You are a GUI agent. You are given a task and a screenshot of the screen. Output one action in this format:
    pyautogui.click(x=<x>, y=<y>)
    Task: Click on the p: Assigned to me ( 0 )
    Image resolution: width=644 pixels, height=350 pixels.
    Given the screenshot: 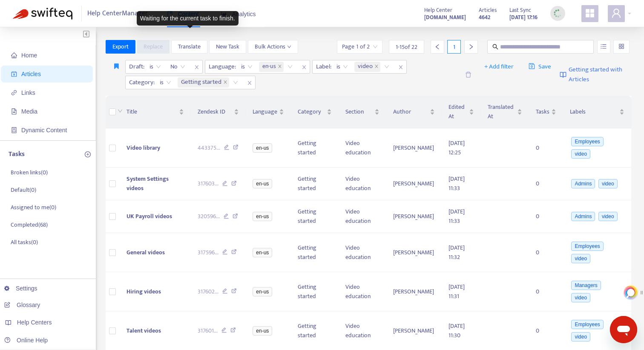 What is the action you would take?
    pyautogui.click(x=33, y=207)
    